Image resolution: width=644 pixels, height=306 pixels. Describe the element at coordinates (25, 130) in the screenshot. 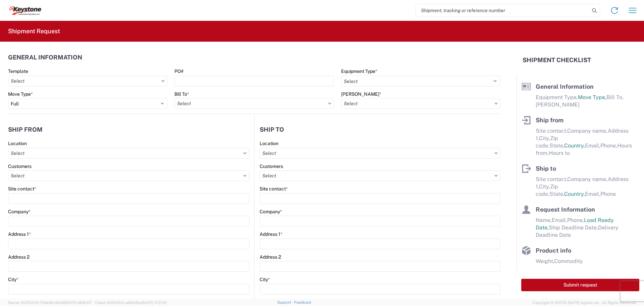

I see `h2: Ship from` at that location.